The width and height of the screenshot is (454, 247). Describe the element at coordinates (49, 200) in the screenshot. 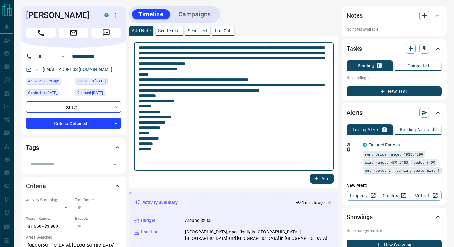

I see `p: Actively Searching:` at that location.